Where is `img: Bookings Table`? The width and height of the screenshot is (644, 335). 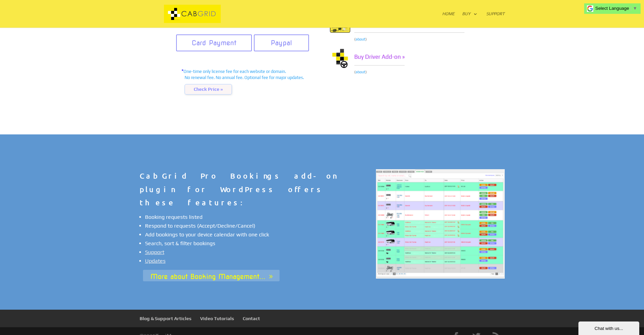 img: Bookings Table is located at coordinates (440, 224).